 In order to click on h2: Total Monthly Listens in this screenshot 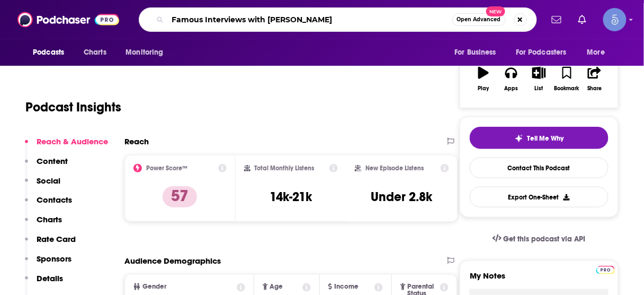, I will do `click(285, 168)`.